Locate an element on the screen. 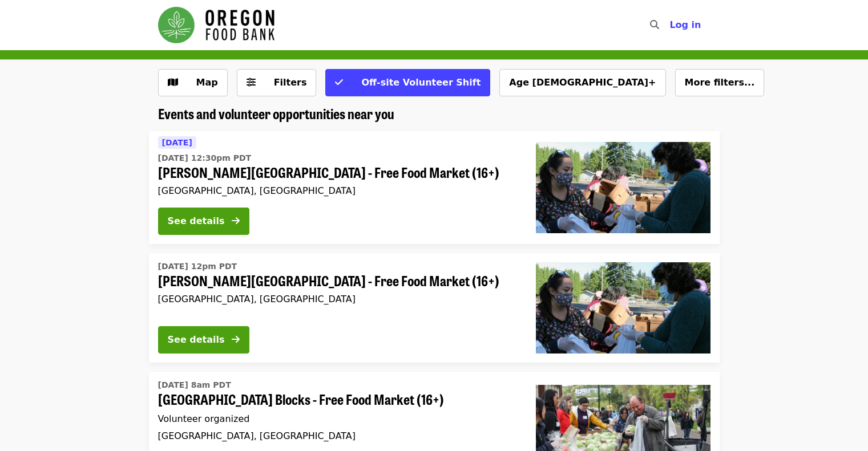 The width and height of the screenshot is (868, 451). a: See details for "Sitton Elementary - Free Food Market (16+)" is located at coordinates (434, 308).